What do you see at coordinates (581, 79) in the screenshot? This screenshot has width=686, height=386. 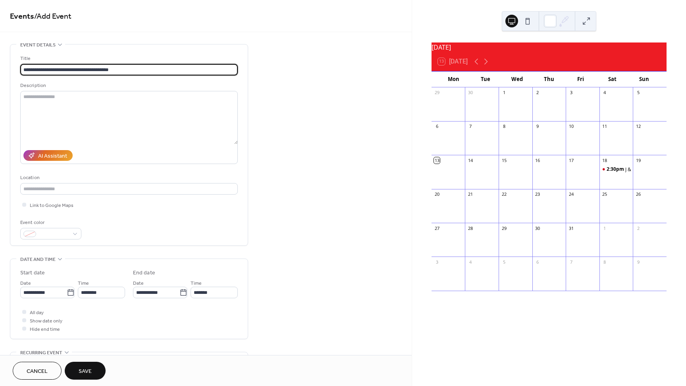 I see `div: Fri` at bounding box center [581, 79].